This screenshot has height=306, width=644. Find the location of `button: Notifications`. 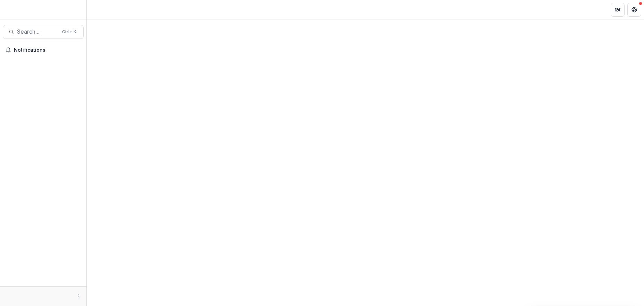

button: Notifications is located at coordinates (43, 50).